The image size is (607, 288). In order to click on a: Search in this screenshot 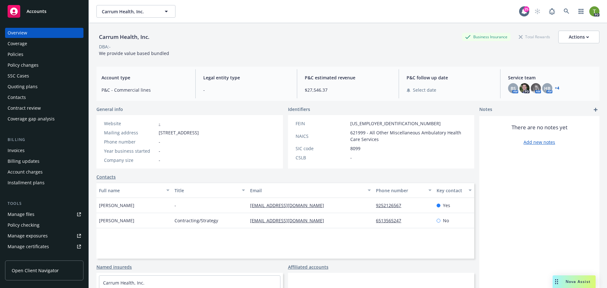, I will do `click(566, 11)`.